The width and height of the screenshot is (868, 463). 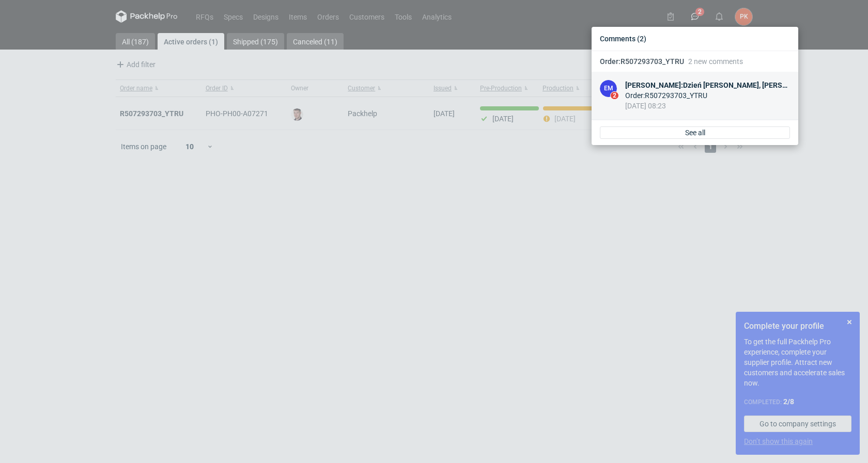 What do you see at coordinates (641, 61) in the screenshot?
I see `span: Order : R507293703_YTRU` at bounding box center [641, 61].